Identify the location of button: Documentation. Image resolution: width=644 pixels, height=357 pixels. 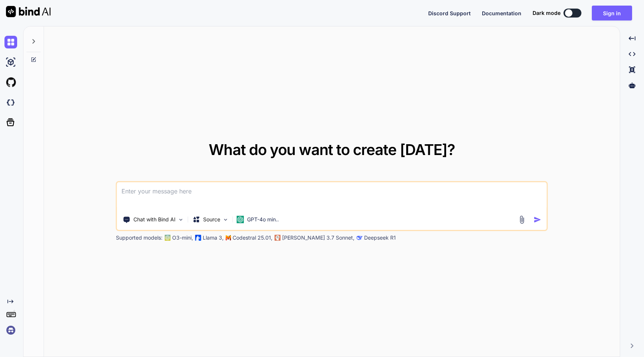
(501, 13).